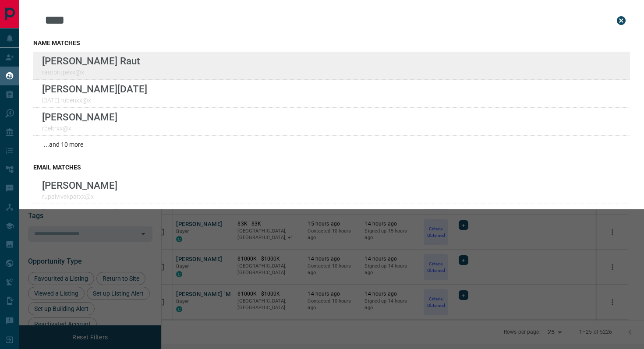 The height and width of the screenshot is (349, 644). I want to click on h3: name matches, so click(332, 43).